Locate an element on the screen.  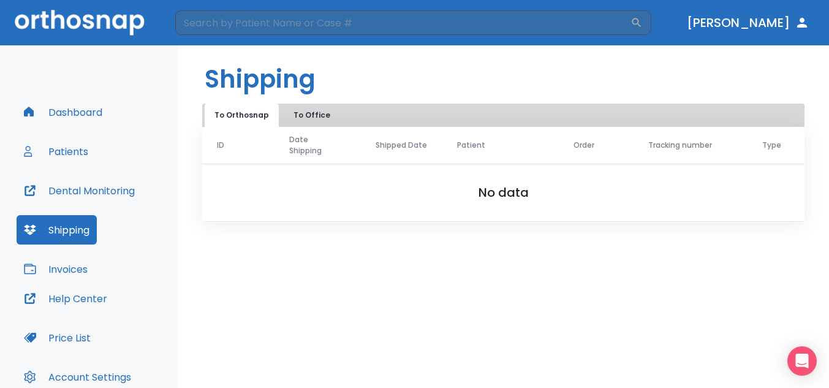
button: Shipping is located at coordinates (56, 230).